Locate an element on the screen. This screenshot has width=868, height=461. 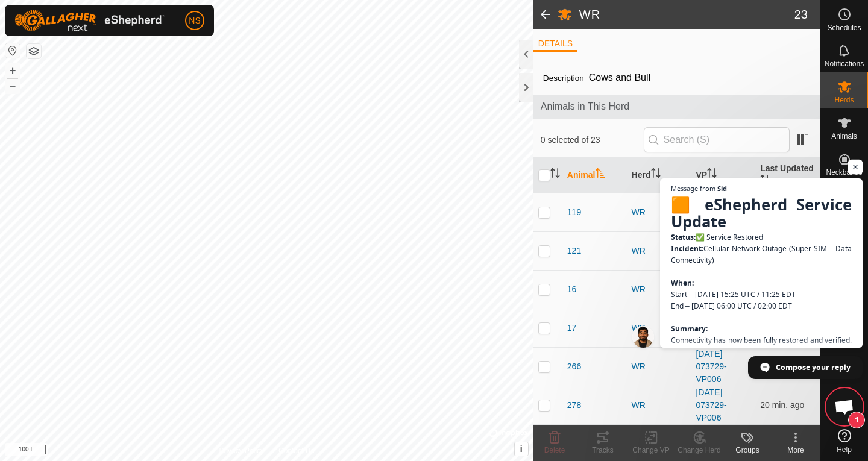
div: Open chat is located at coordinates (844, 407).